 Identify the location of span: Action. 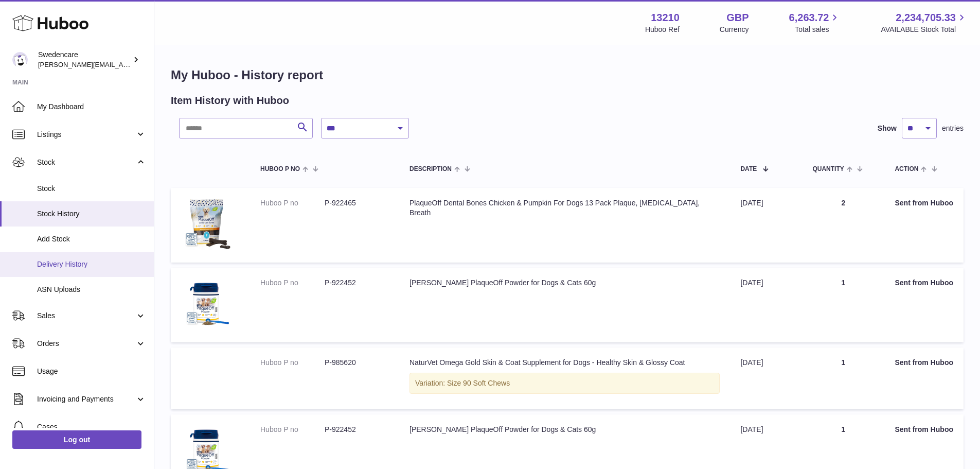
(906, 169).